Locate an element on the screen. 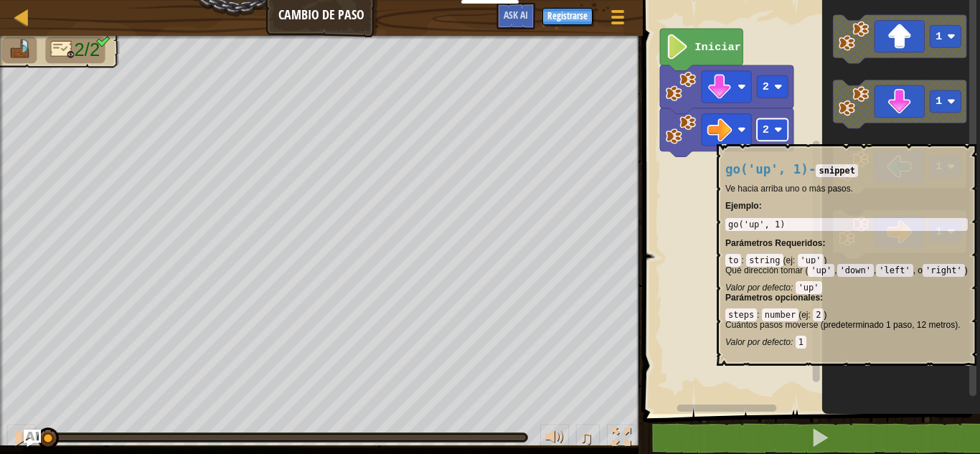 The width and height of the screenshot is (980, 454). span: Parámetros Requeridos is located at coordinates (773, 244).